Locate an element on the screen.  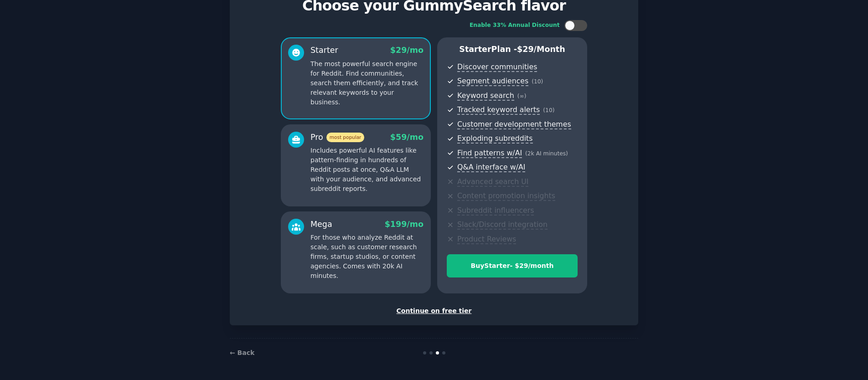
div: Mega is located at coordinates (322, 224).